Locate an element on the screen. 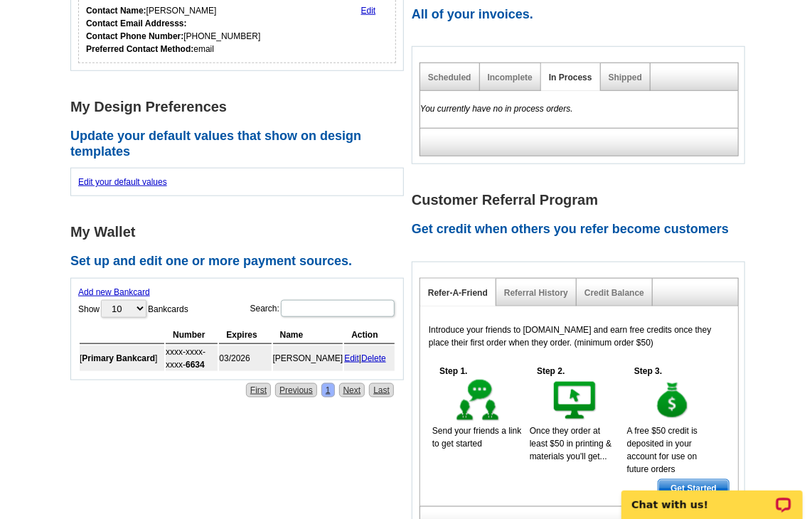 The height and width of the screenshot is (519, 812). a: Edit your default values is located at coordinates (123, 182).